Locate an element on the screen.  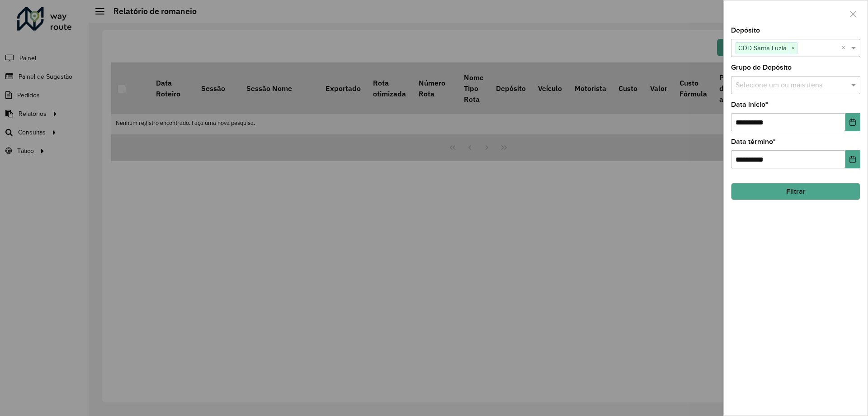
button: Filtrar is located at coordinates (796, 192).